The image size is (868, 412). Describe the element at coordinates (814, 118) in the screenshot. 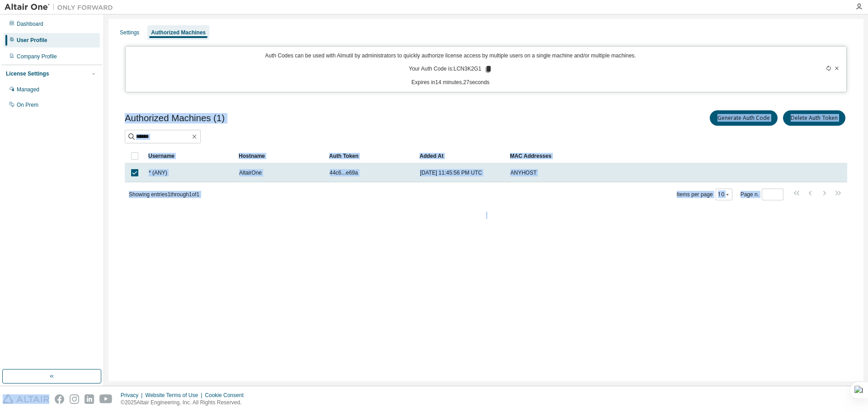

I see `button: Delete Auth Token` at that location.